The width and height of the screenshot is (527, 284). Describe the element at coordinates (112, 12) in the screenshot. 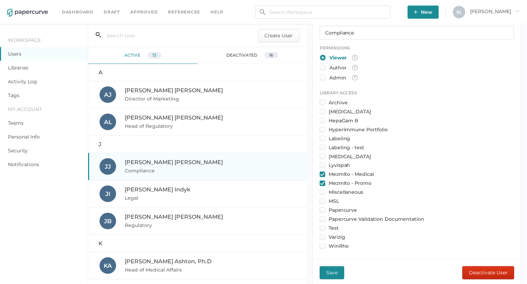

I see `a: Draft` at that location.